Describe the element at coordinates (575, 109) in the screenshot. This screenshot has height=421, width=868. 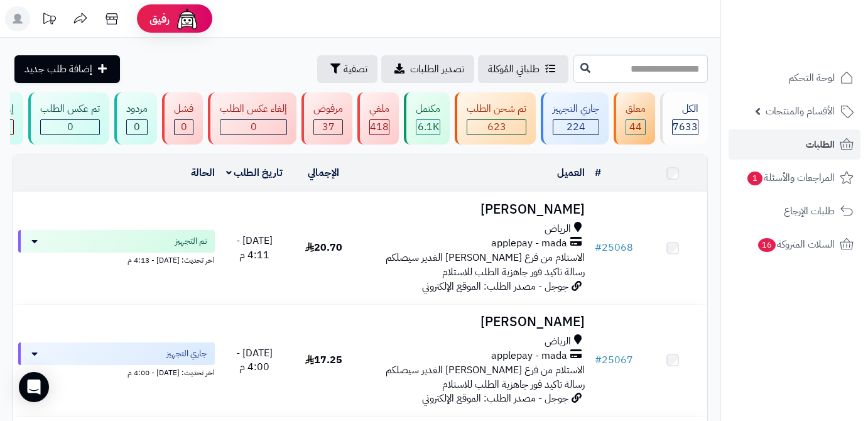
I see `div: جاري التجهيز` at that location.